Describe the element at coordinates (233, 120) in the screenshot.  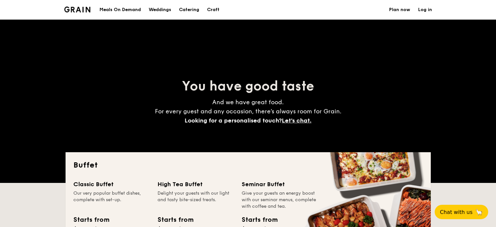
I see `span: Looking for a personalised touch?` at that location.